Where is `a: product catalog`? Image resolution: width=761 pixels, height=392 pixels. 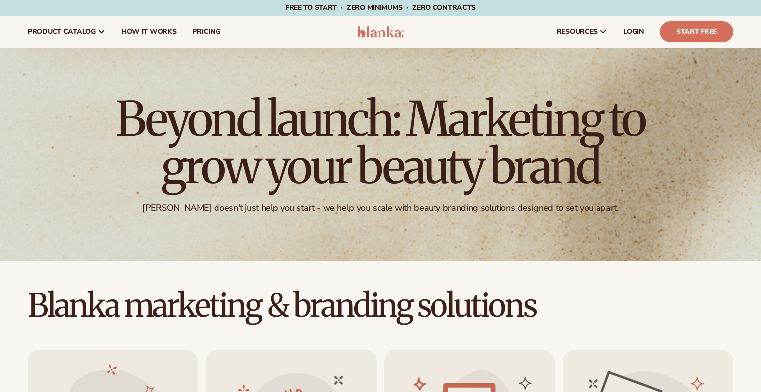
a: product catalog is located at coordinates (66, 32).